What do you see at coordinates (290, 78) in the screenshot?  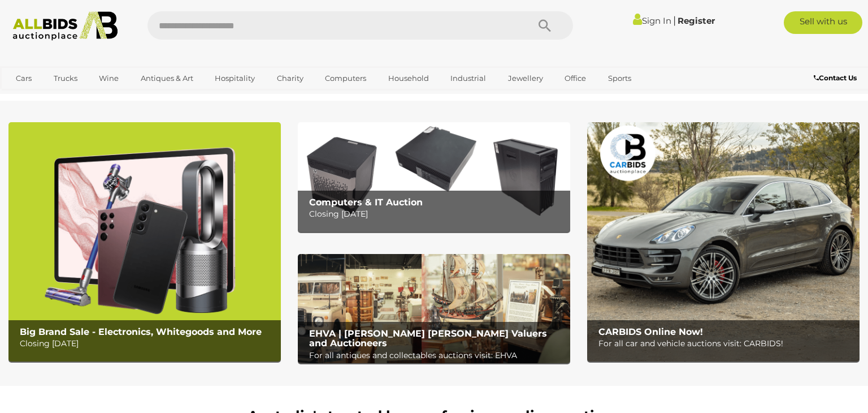 I see `a: Charity` at bounding box center [290, 78].